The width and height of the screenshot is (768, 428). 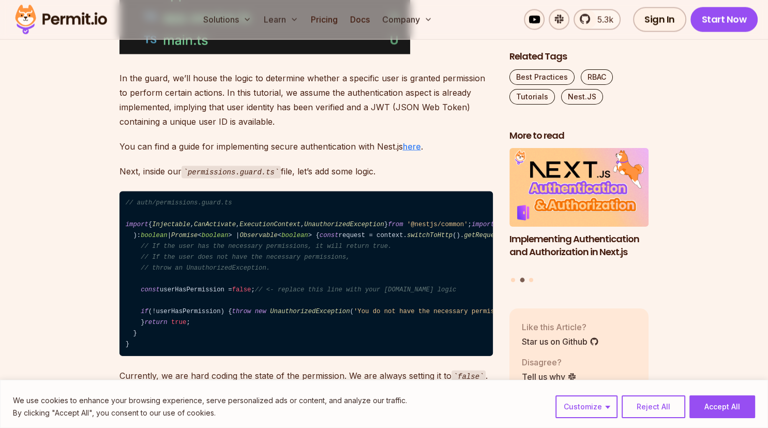 I want to click on img: Permit logo, so click(x=61, y=20).